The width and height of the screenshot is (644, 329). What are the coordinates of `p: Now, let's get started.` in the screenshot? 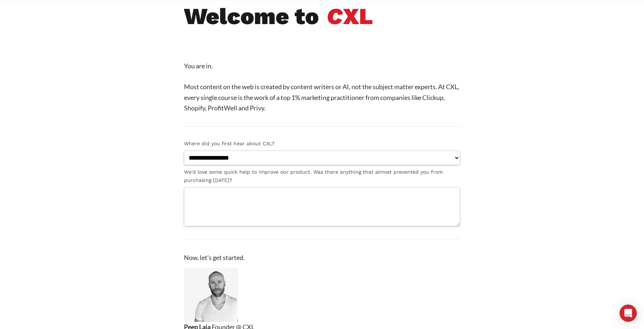 It's located at (322, 258).